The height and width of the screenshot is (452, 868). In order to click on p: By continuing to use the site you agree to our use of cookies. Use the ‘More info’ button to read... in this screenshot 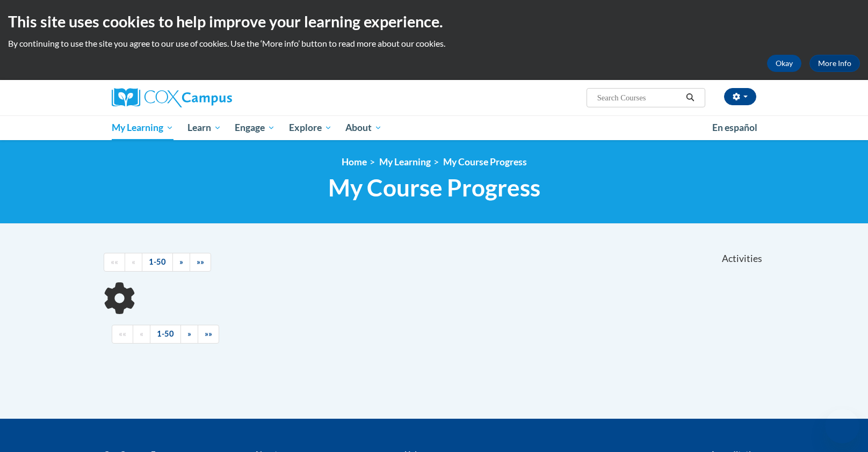, I will do `click(434, 43)`.